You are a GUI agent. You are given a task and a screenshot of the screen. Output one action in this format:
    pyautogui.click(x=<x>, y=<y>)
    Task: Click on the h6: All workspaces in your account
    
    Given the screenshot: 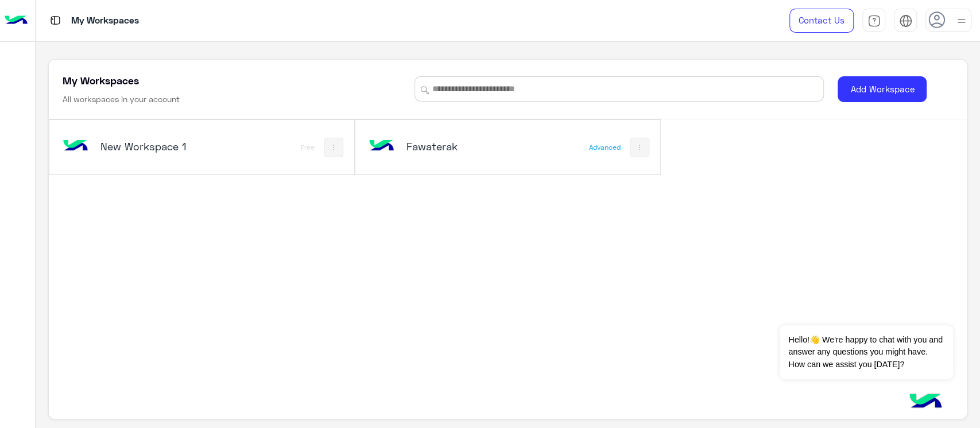 What is the action you would take?
    pyautogui.click(x=121, y=99)
    